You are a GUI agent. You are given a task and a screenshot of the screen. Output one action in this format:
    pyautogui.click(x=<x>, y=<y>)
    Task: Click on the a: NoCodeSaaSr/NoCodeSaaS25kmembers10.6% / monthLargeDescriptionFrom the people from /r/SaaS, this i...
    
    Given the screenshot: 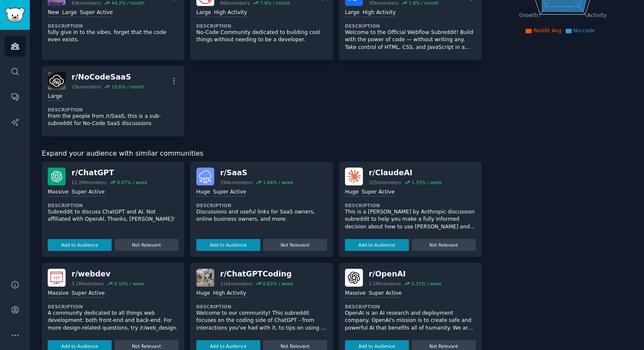 What is the action you would take?
    pyautogui.click(x=113, y=101)
    